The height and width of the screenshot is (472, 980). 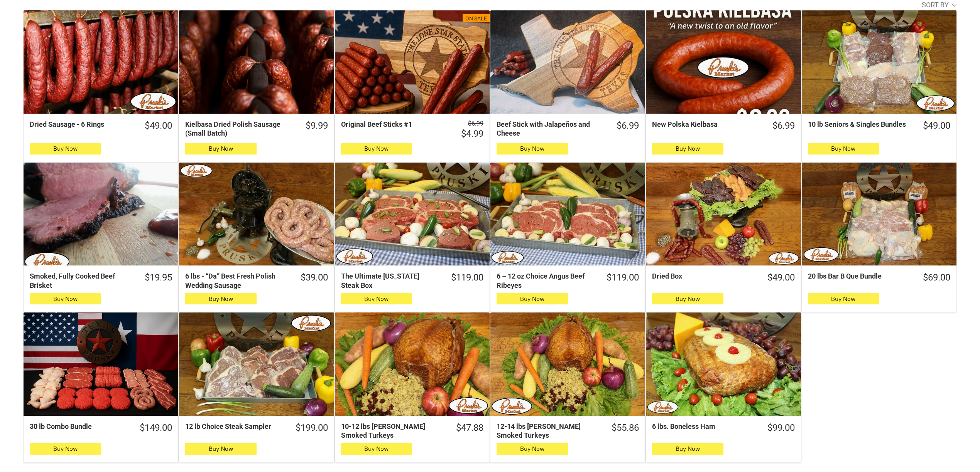 What do you see at coordinates (568, 280) in the screenshot?
I see `a: $119.006 – 12 oz Choice Angus Beef Ribeyes` at bounding box center [568, 280].